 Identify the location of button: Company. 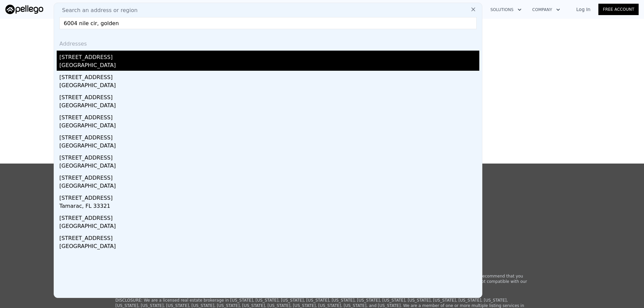
(546, 10).